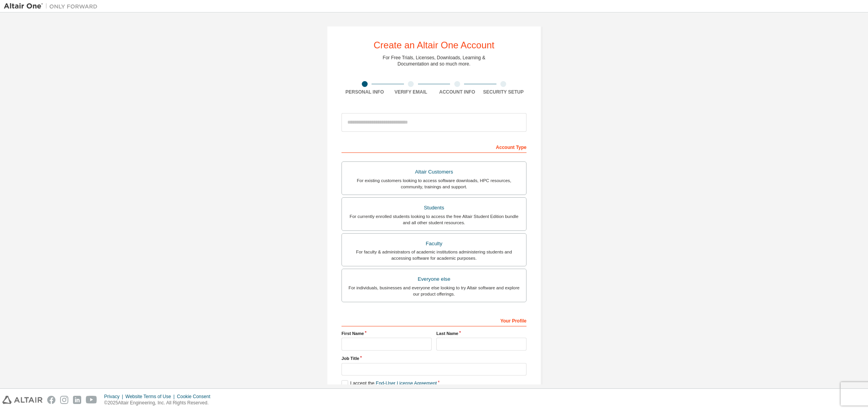  I want to click on div: Altair Customers, so click(434, 172).